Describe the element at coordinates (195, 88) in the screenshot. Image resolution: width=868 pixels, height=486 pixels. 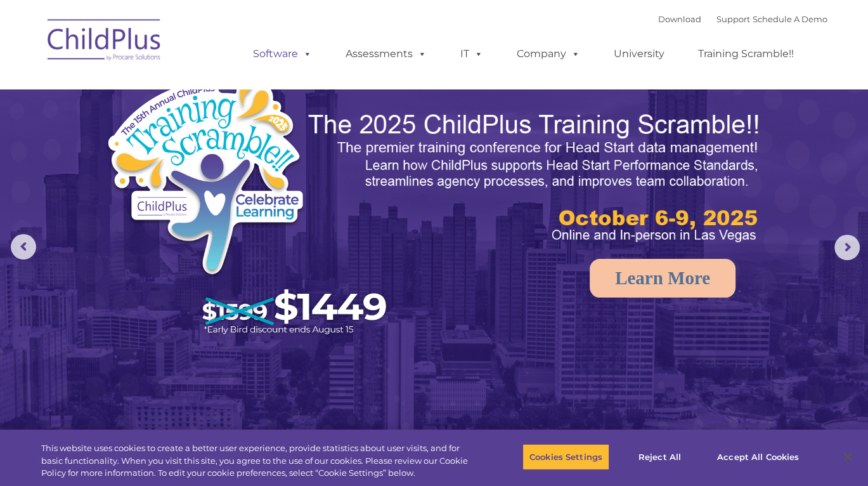
I see `span: Last name` at that location.